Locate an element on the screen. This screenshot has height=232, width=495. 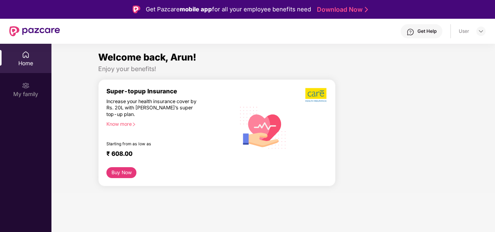
div: Starting from as low as is located at coordinates (154, 144).